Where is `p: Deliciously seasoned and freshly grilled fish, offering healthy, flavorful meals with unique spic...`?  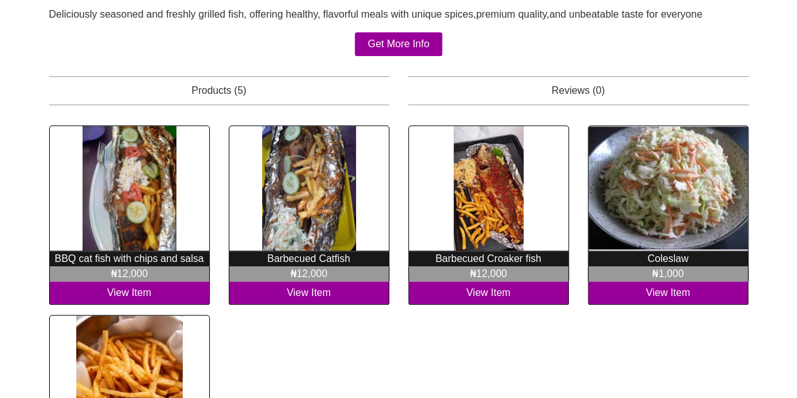 p: Deliciously seasoned and freshly grilled fish, offering healthy, flavorful meals with unique spic... is located at coordinates (399, 14).